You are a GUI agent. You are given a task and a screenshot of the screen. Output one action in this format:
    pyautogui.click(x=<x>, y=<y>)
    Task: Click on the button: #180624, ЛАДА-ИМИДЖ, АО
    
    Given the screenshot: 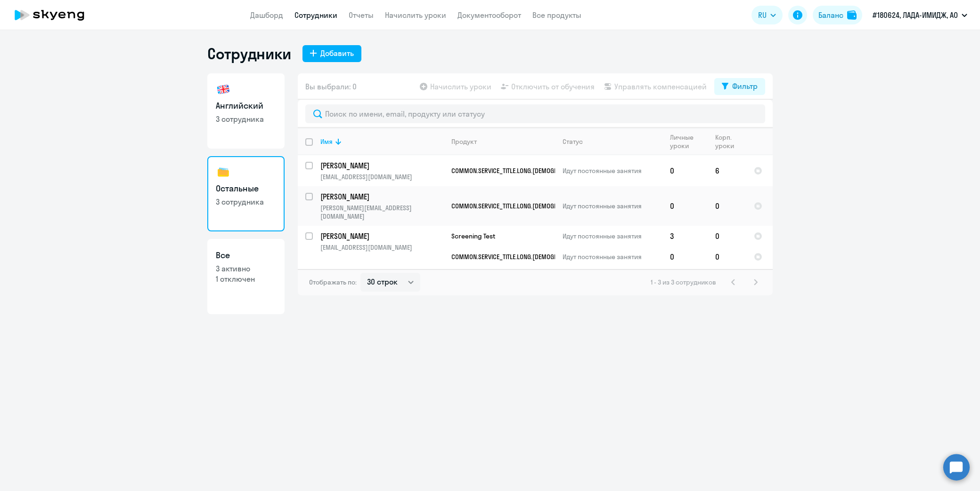 What is the action you would take?
    pyautogui.click(x=919, y=15)
    